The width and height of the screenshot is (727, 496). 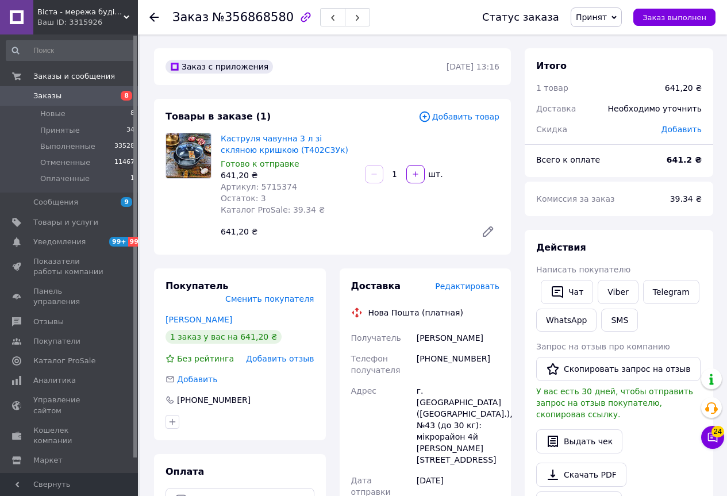 I want to click on span: Остаток: 3, so click(x=243, y=198).